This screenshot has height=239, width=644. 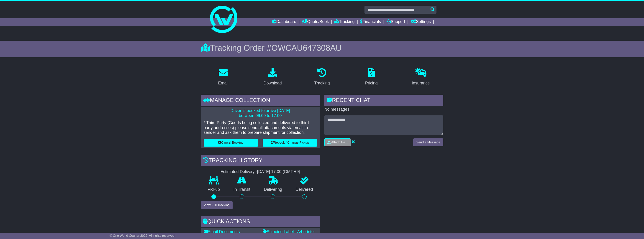 I want to click on span: © One World Courier 2025. All rights reserved., so click(x=142, y=235).